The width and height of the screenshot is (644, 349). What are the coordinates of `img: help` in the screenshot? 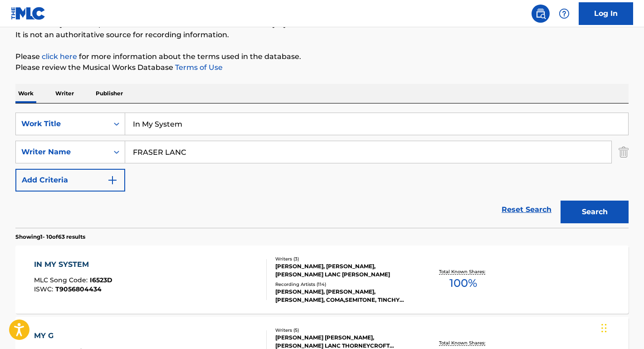 It's located at (564, 13).